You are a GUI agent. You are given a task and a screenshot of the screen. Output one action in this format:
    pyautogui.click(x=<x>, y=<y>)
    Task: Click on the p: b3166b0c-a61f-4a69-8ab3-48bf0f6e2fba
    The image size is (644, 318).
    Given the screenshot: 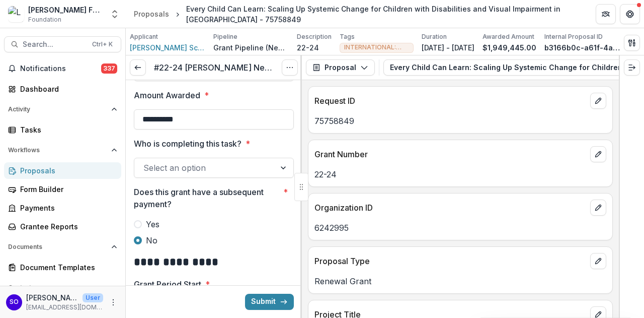 What is the action you would take?
    pyautogui.click(x=583, y=47)
    